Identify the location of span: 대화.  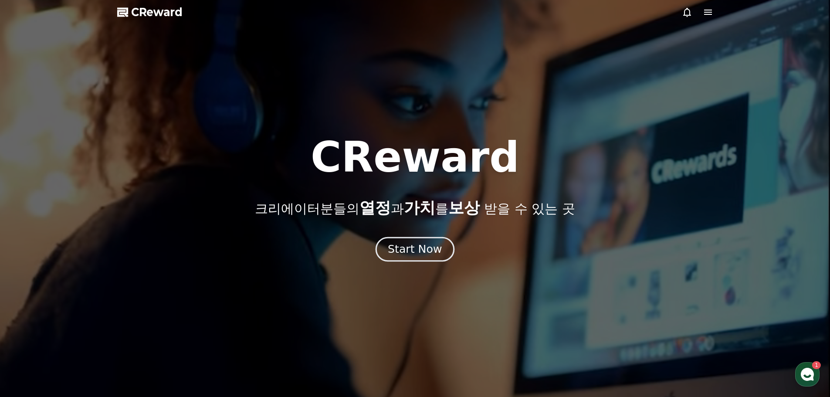
(85, 293).